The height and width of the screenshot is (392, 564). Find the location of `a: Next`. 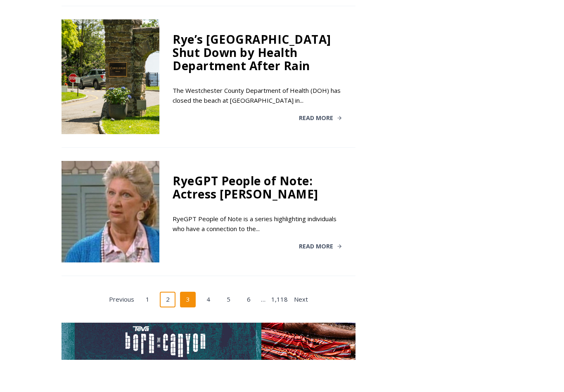

a: Next is located at coordinates (301, 300).